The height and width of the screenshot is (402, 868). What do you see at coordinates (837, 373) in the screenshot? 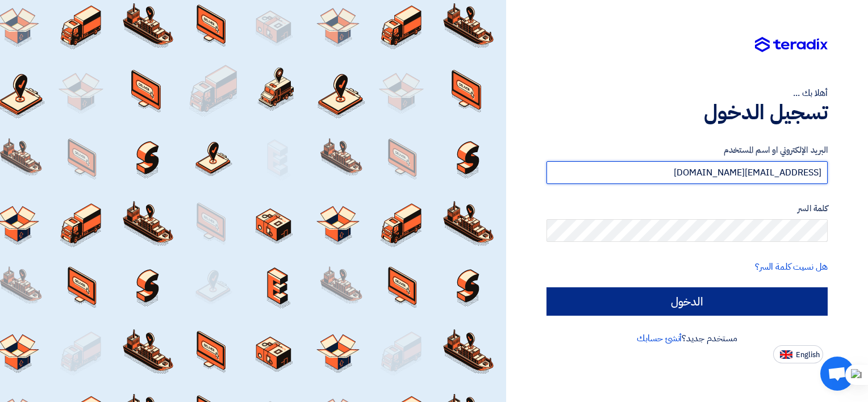
I see `div: Open chat` at bounding box center [837, 373].